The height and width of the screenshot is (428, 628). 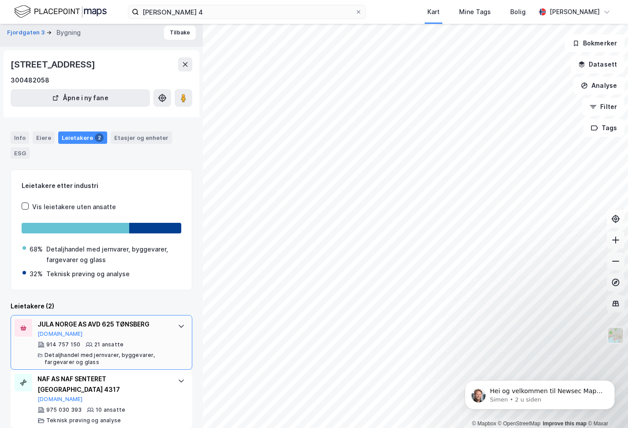 I want to click on a: Improve this map, so click(x=564, y=423).